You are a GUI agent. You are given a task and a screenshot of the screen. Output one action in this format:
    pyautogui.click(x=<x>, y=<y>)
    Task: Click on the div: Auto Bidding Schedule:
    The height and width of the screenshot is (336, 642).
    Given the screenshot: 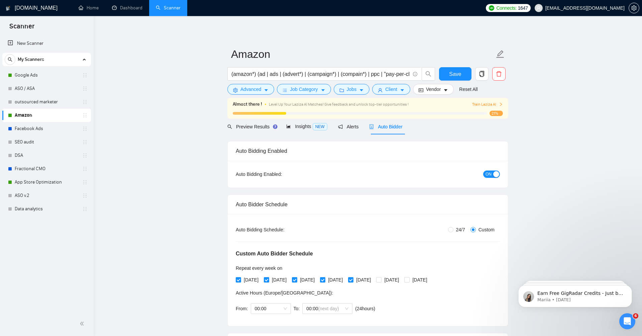 What is the action you would take?
    pyautogui.click(x=279, y=230)
    